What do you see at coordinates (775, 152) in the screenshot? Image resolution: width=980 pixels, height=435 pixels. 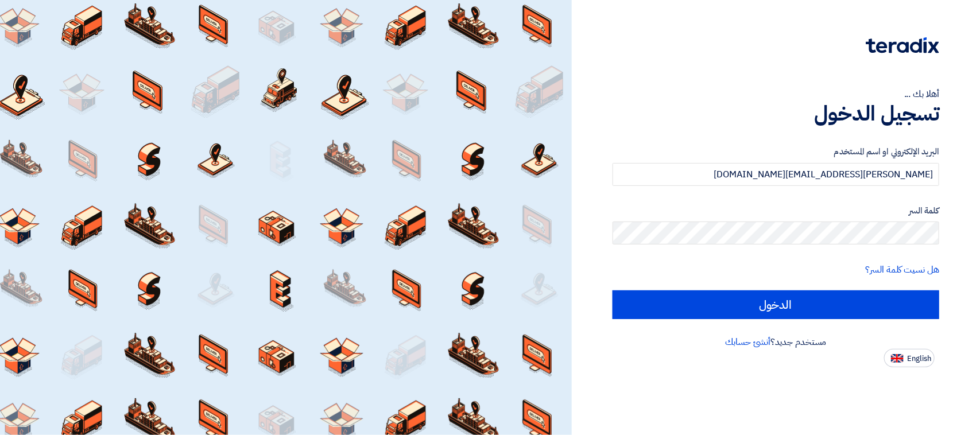 I see `label: البريد الإلكتروني او اسم المستخدم` at bounding box center [775, 152].